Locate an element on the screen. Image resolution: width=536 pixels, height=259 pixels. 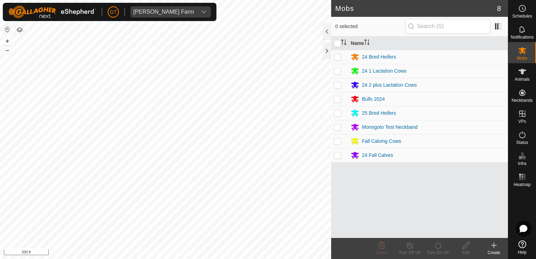
span: GT is located at coordinates (113, 12).